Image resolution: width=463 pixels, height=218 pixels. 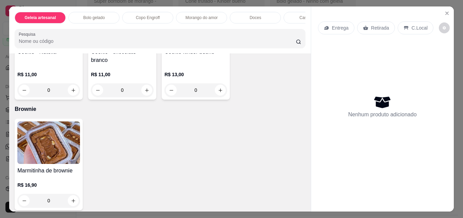 What do you see at coordinates (196, 75) in the screenshot?
I see `p: R$ 13,00` at bounding box center [196, 75].